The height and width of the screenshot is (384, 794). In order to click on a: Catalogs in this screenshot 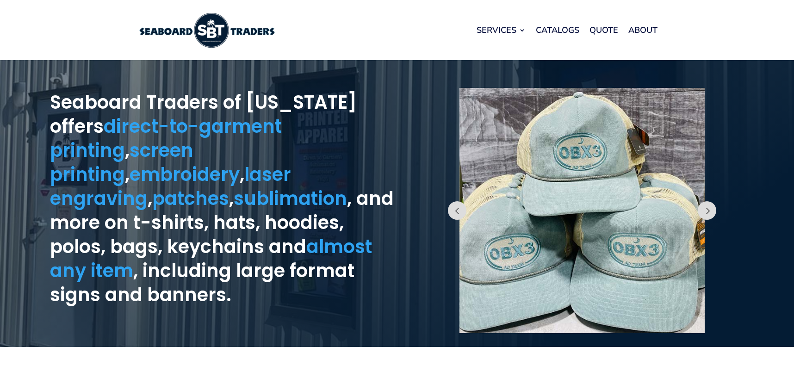, I will do `click(558, 30)`.